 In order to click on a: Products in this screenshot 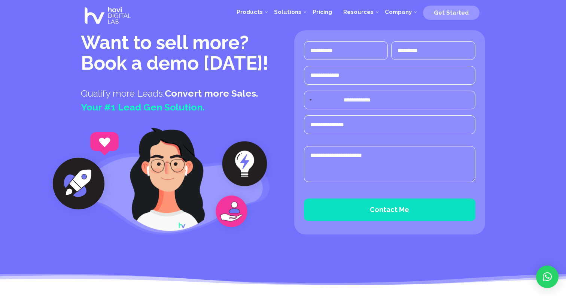, I will do `click(250, 12)`.